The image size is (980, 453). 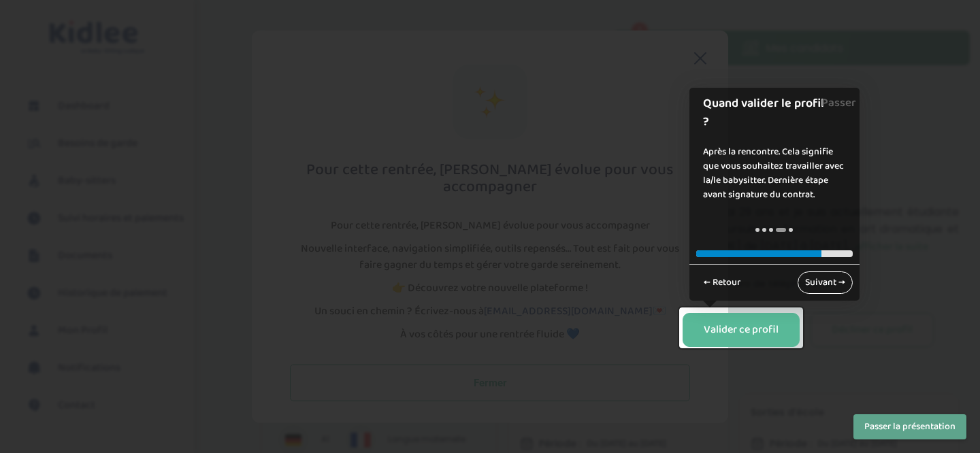 What do you see at coordinates (767, 113) in the screenshot?
I see `h1: Quand valider le profil ?` at bounding box center [767, 113].